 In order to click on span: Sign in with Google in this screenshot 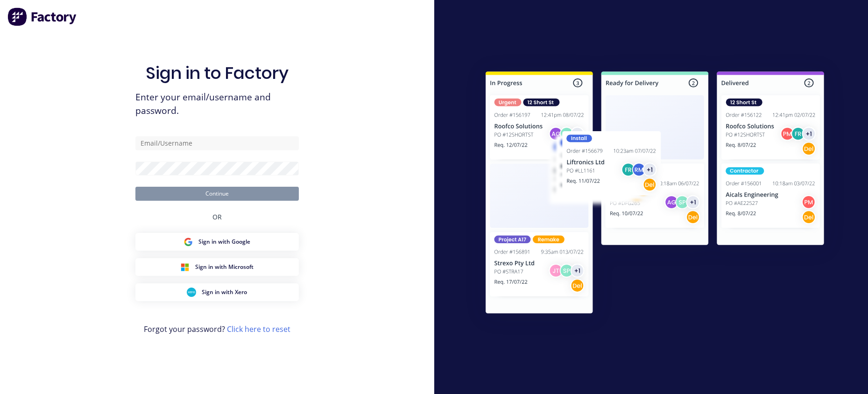, I will do `click(224, 241)`.